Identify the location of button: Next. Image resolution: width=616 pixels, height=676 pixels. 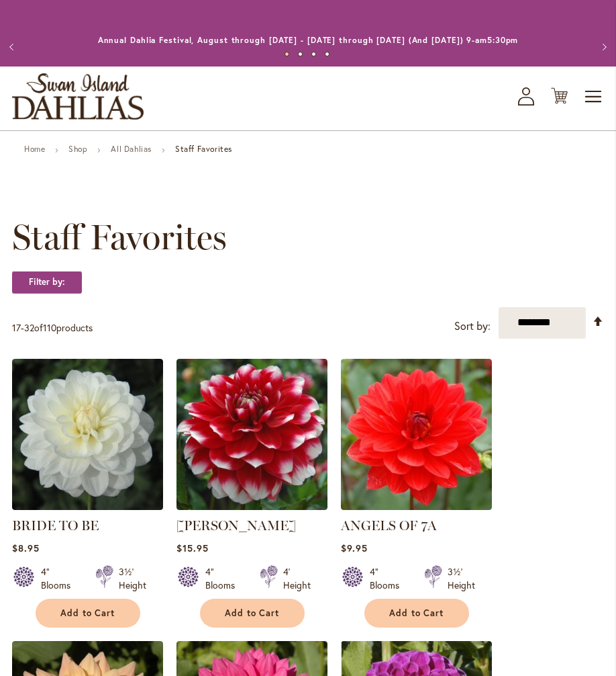
(603, 47).